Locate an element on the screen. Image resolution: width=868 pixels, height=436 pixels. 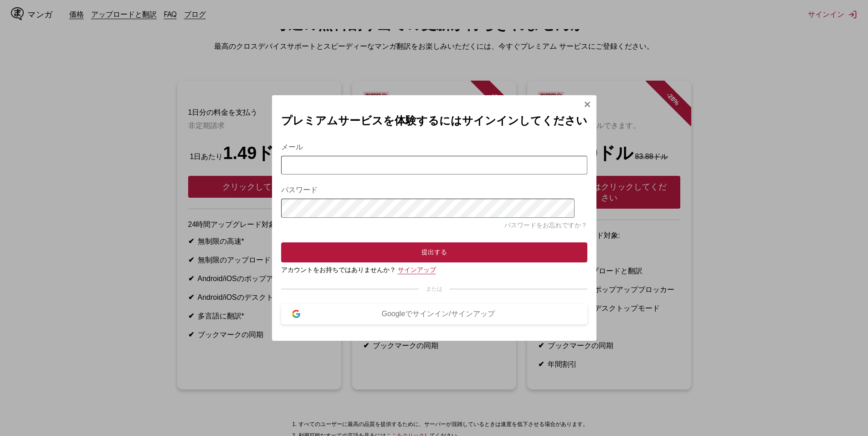
button: 提出する is located at coordinates (434, 252).